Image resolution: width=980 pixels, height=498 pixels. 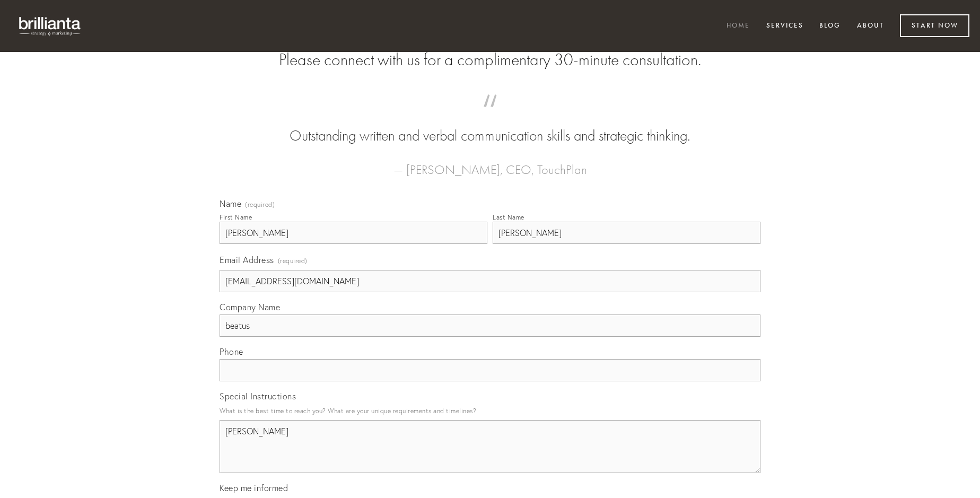 I want to click on a: About, so click(x=870, y=26).